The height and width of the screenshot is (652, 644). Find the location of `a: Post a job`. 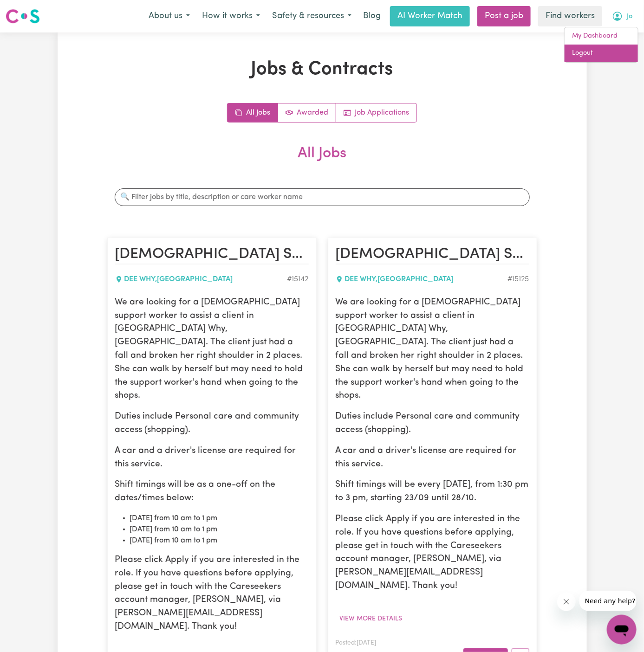

a: Post a job is located at coordinates (504, 16).